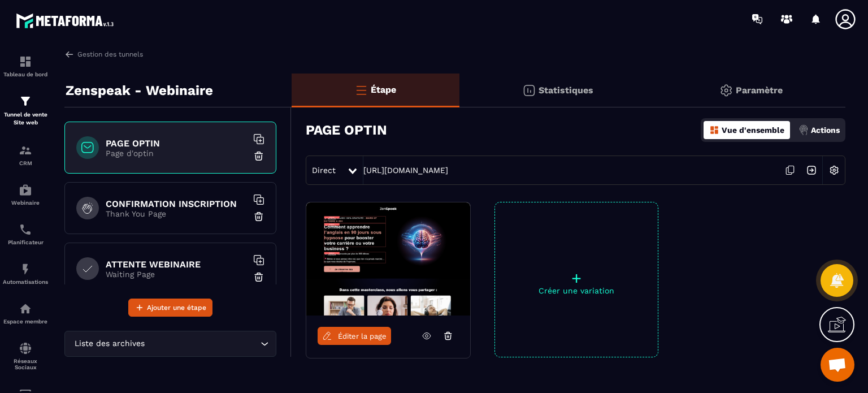 This screenshot has width=868, height=393. Describe the element at coordinates (70, 55) in the screenshot. I see `img: arrow` at that location.